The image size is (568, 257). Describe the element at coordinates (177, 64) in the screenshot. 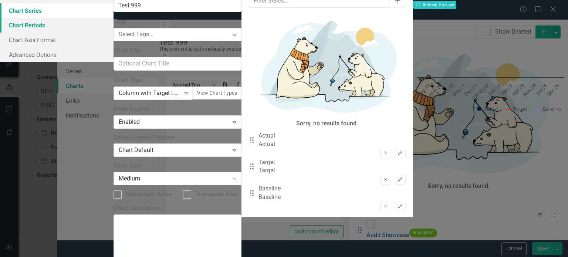

I see `input: Optional Chart Title` at that location.